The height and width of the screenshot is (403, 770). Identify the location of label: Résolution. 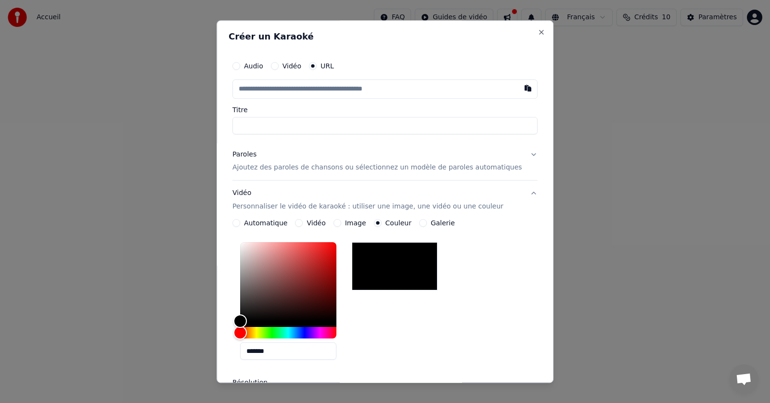
(280, 382).